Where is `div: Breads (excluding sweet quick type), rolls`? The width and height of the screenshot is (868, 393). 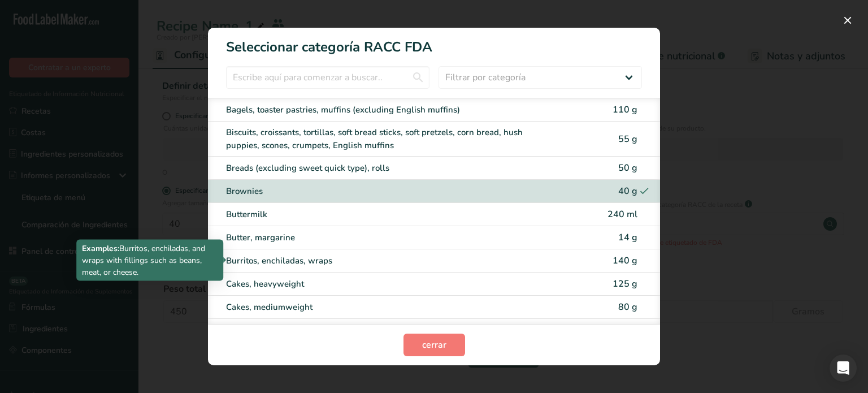 div: Breads (excluding sweet quick type), rolls is located at coordinates (387, 168).